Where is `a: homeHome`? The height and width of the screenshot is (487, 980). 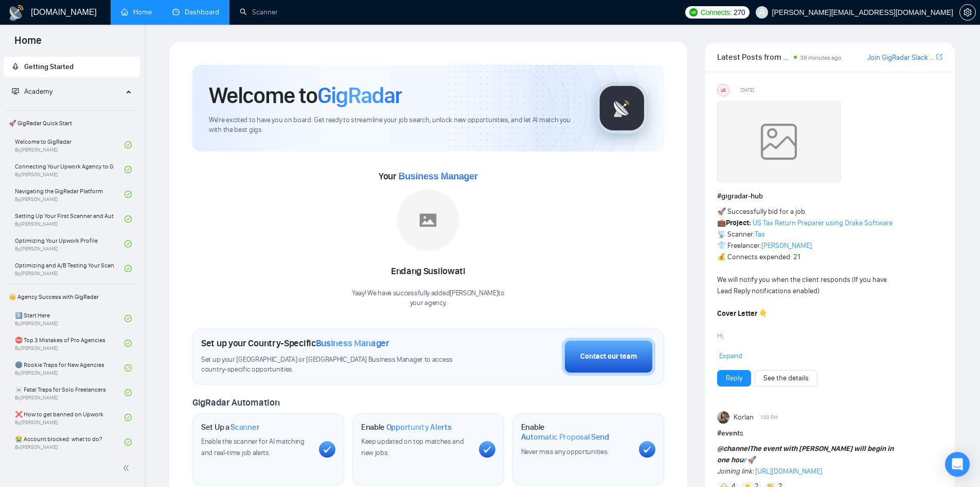
a: homeHome is located at coordinates (136, 12).